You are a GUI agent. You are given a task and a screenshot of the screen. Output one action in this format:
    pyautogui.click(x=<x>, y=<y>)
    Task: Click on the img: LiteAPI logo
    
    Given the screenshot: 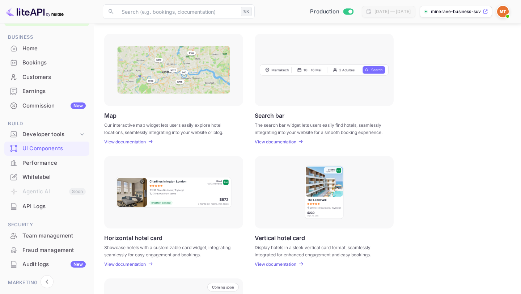 What is the action you would take?
    pyautogui.click(x=35, y=12)
    